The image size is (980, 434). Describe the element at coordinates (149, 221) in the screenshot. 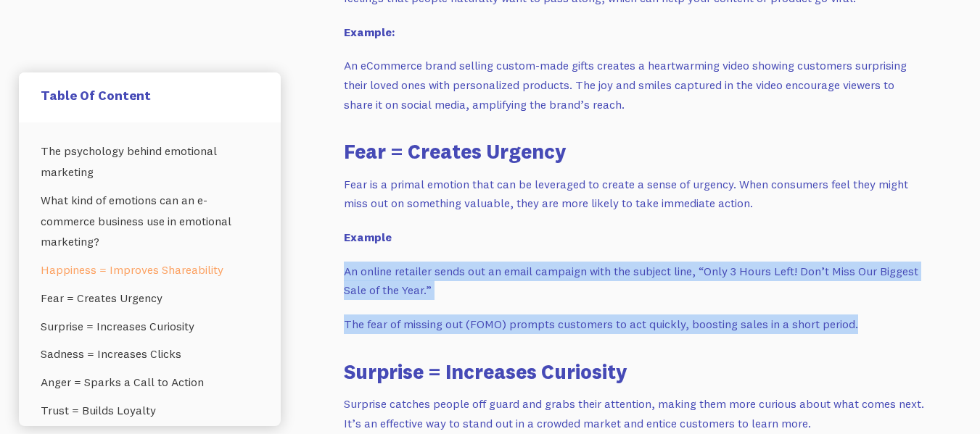

I see `a: What kind of emotions can an e-commerce business use in emotional marketing?` at that location.